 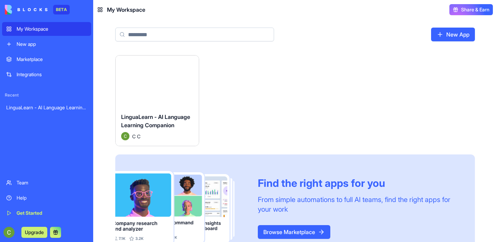 What do you see at coordinates (52, 198) in the screenshot?
I see `div: Help` at bounding box center [52, 198].